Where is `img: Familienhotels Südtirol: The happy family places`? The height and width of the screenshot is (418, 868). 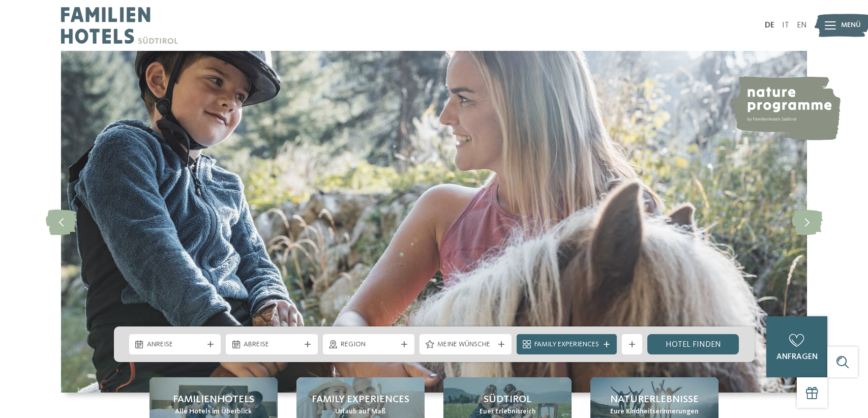 img: Familienhotels Südtirol: The happy family places is located at coordinates (434, 222).